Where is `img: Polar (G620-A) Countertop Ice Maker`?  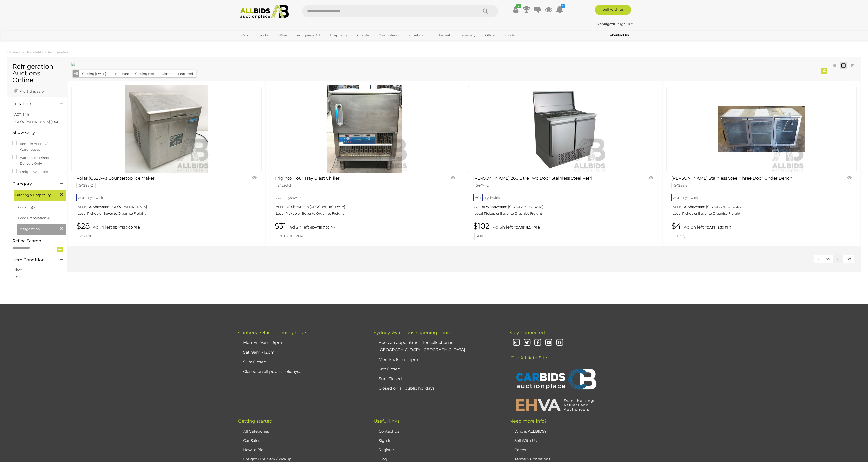
img: Polar (G620-A) Countertop Ice Maker is located at coordinates (166, 129).